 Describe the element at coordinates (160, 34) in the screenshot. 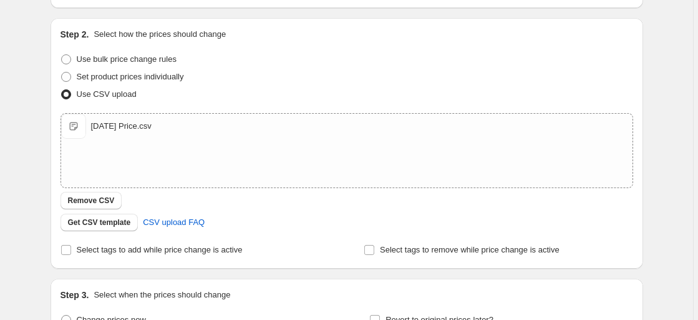

I see `p: Select how the prices should change` at that location.